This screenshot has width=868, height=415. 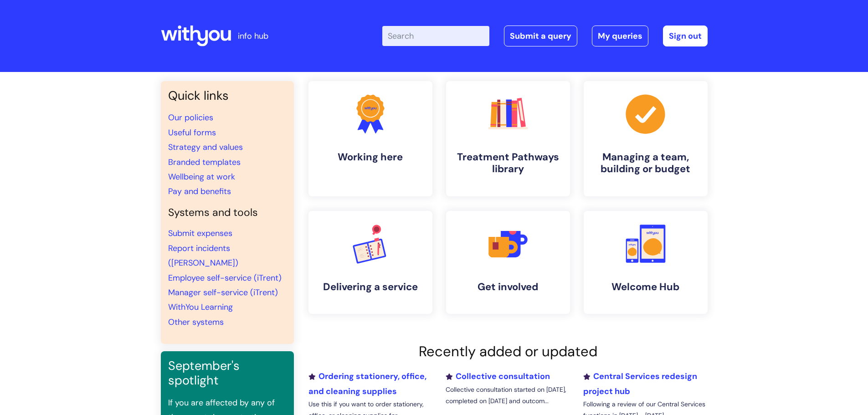 What do you see at coordinates (227, 213) in the screenshot?
I see `h4: Systems and tools` at bounding box center [227, 213].